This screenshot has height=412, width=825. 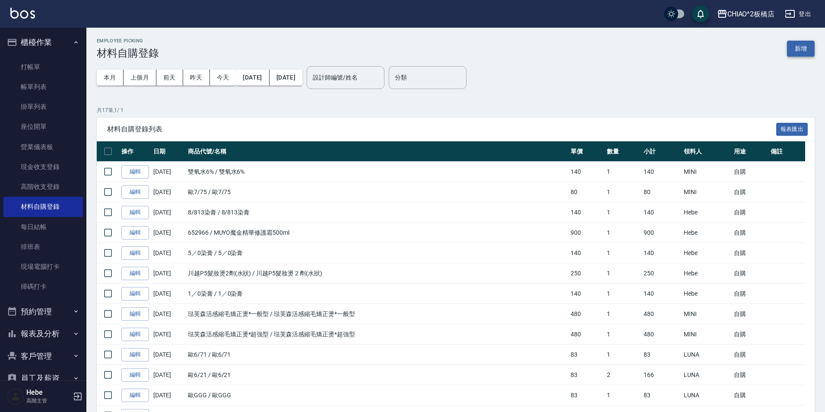 What do you see at coordinates (168, 151) in the screenshot?
I see `th: 日期` at bounding box center [168, 151].